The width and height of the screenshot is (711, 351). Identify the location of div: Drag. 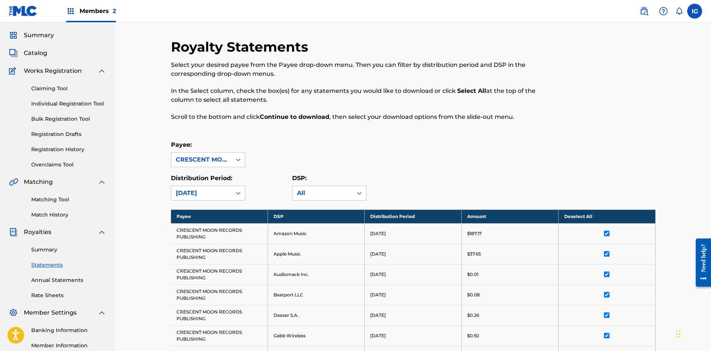
(678, 334).